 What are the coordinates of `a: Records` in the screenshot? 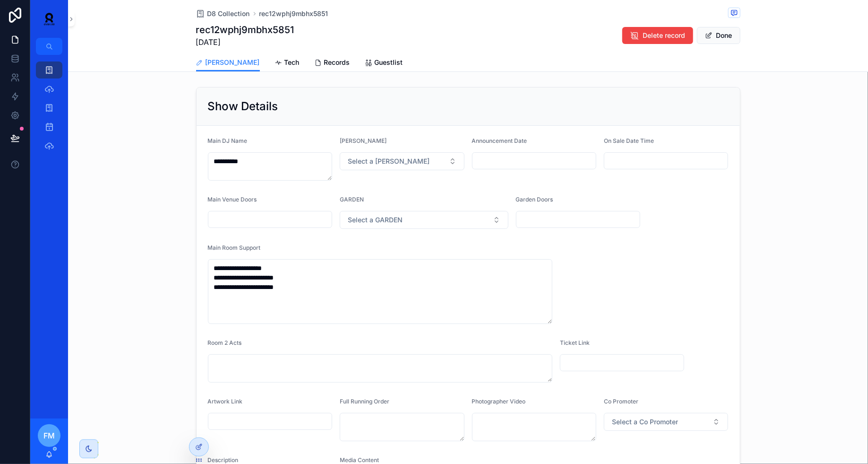 It's located at (332, 63).